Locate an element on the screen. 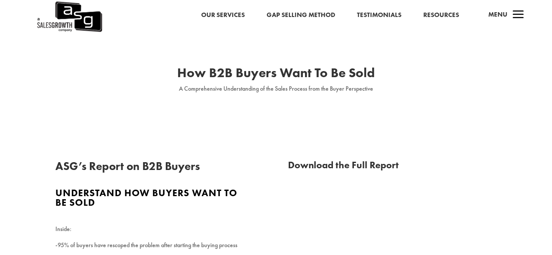 The height and width of the screenshot is (255, 552). a: Resources is located at coordinates (442, 15).